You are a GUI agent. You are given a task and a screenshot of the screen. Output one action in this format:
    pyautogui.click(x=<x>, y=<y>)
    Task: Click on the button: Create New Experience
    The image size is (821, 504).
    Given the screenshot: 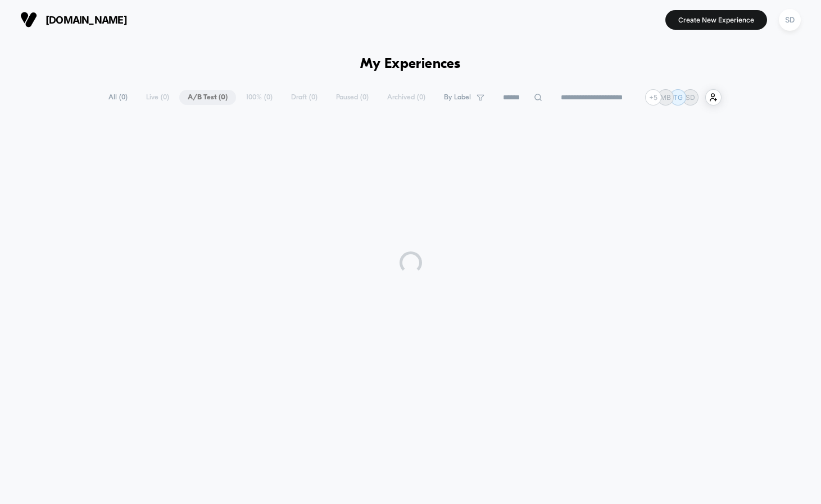 What is the action you would take?
    pyautogui.click(x=716, y=20)
    